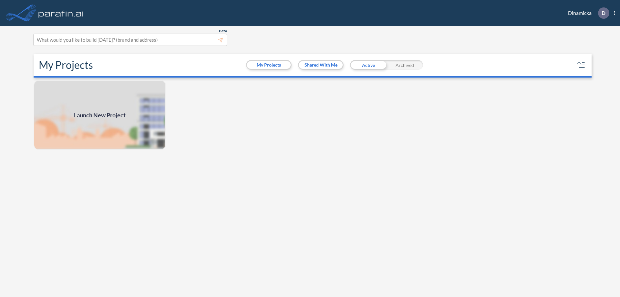 This screenshot has width=620, height=297. Describe the element at coordinates (587, 13) in the screenshot. I see `div: Dinamicka` at that location.